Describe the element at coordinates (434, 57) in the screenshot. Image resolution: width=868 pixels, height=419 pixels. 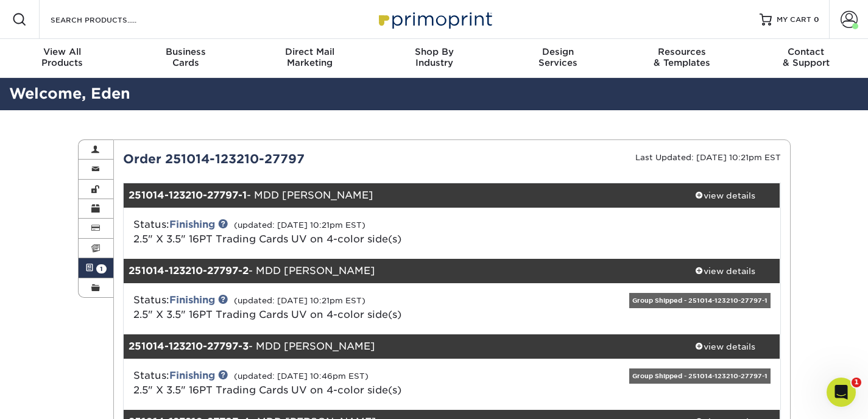
I see `div: Industry` at that location.